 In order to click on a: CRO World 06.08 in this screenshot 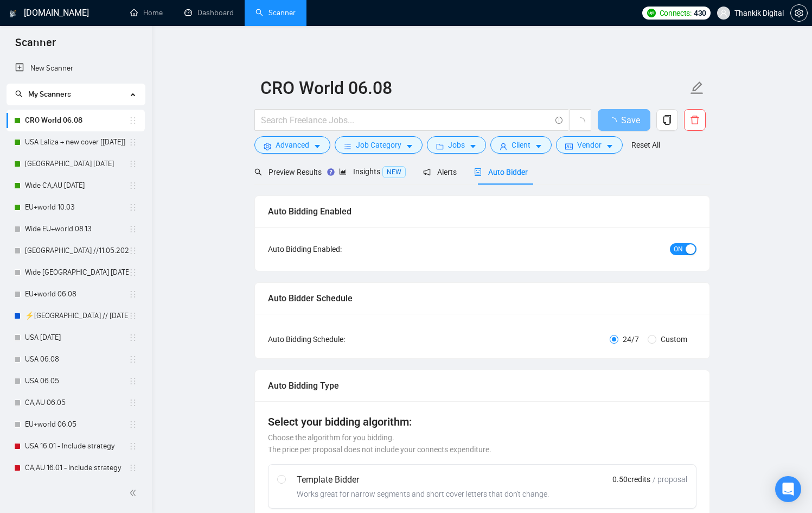, I will do `click(76, 120)`.